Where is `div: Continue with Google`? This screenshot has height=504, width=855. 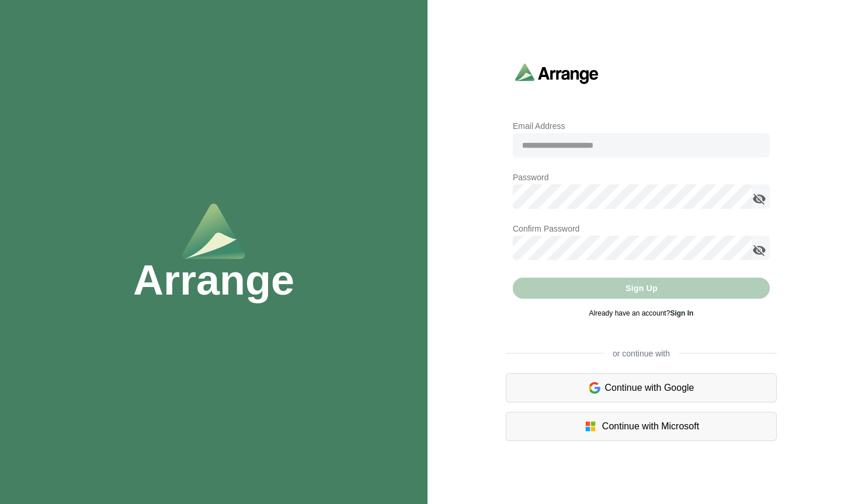 div: Continue with Google is located at coordinates (641, 388).